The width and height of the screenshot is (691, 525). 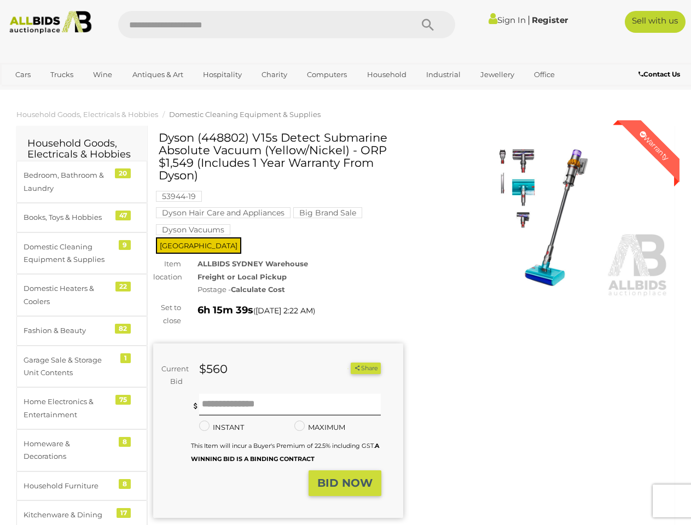 What do you see at coordinates (82, 408) in the screenshot?
I see `a: Home Electronics & Entertainment 75` at bounding box center [82, 408].